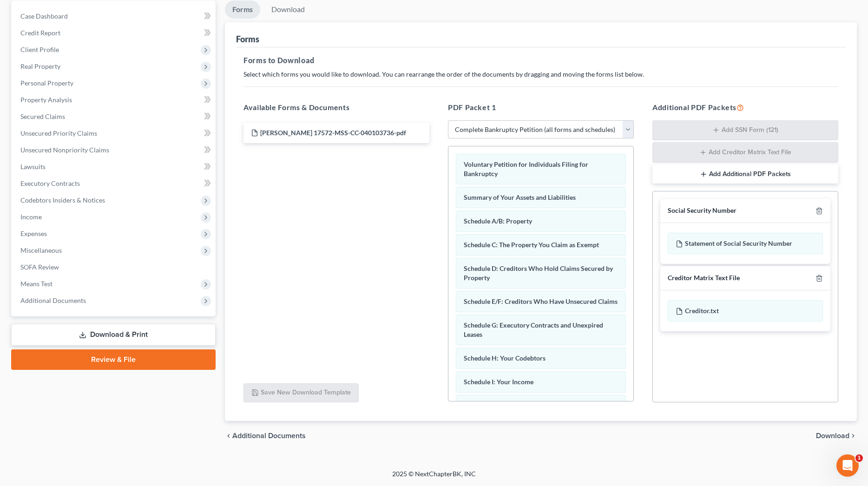 The width and height of the screenshot is (868, 486). What do you see at coordinates (31, 217) in the screenshot?
I see `span: Income` at bounding box center [31, 217].